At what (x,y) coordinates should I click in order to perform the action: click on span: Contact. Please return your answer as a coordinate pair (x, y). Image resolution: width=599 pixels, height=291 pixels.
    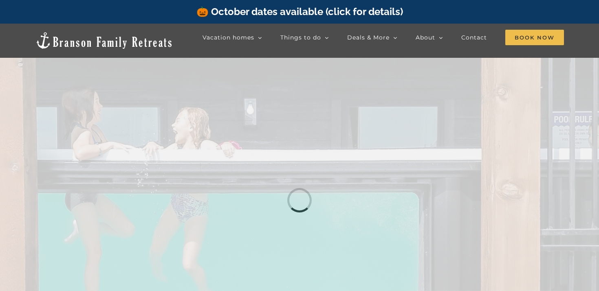
    Looking at the image, I should click on (474, 37).